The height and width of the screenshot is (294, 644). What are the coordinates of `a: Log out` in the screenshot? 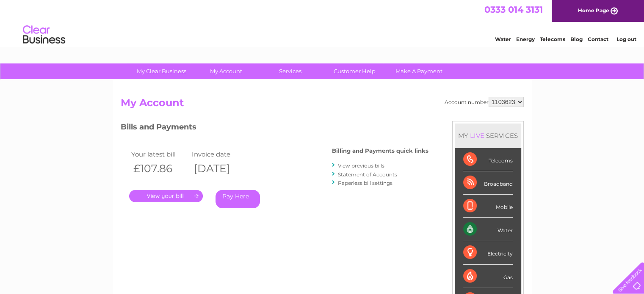 It's located at (626, 39).